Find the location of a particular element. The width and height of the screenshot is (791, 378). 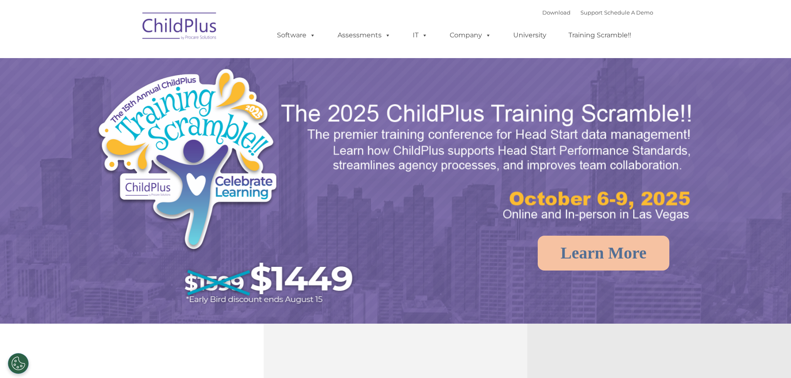

a: Learn More is located at coordinates (603, 253).